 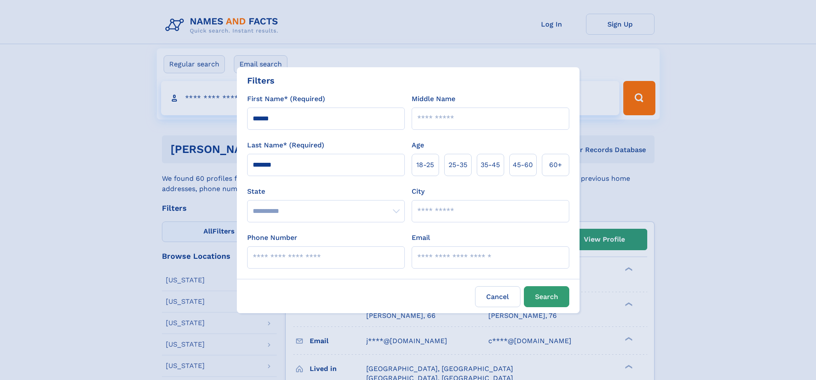 What do you see at coordinates (418, 145) in the screenshot?
I see `label: Age` at bounding box center [418, 145].